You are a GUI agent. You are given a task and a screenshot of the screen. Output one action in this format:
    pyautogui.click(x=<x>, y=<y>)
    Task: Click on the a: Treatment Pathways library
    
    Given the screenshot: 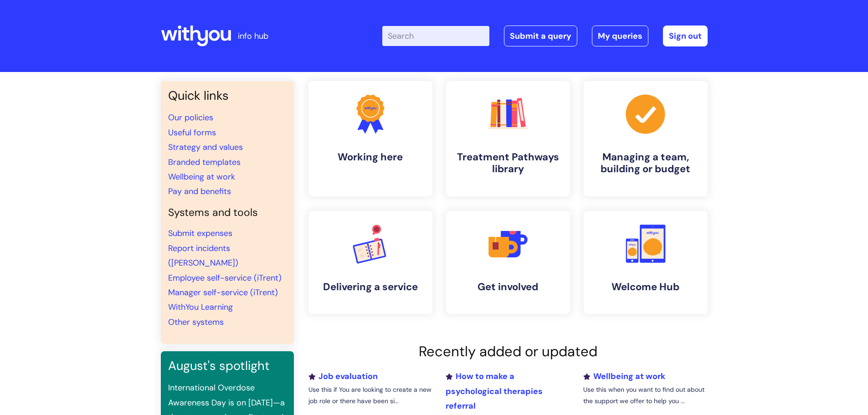 What is the action you would take?
    pyautogui.click(x=508, y=139)
    